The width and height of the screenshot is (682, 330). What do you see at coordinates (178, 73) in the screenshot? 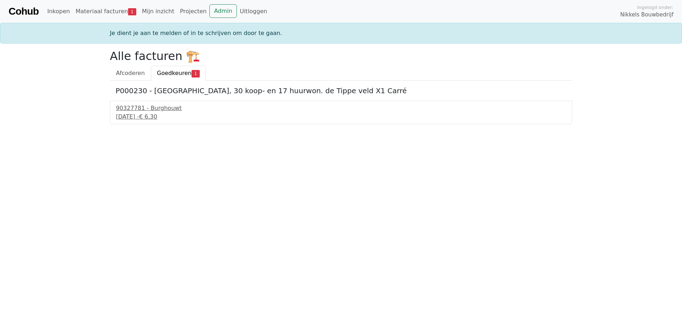
I see `a: Goedkeuren1` at bounding box center [178, 73].